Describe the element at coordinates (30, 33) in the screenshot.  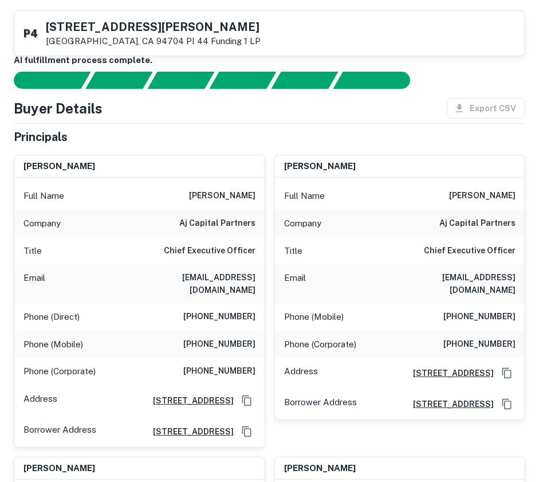
I see `p: P 4` at that location.